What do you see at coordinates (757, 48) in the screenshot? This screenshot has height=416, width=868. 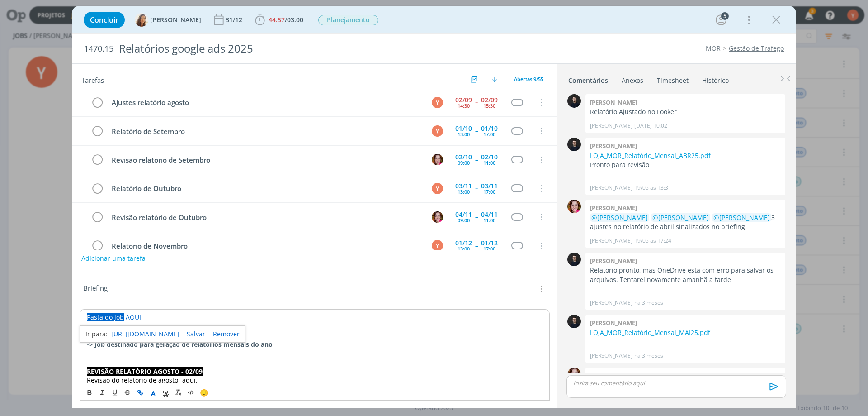 I see `a: Gestão de Tráfego` at bounding box center [757, 48].